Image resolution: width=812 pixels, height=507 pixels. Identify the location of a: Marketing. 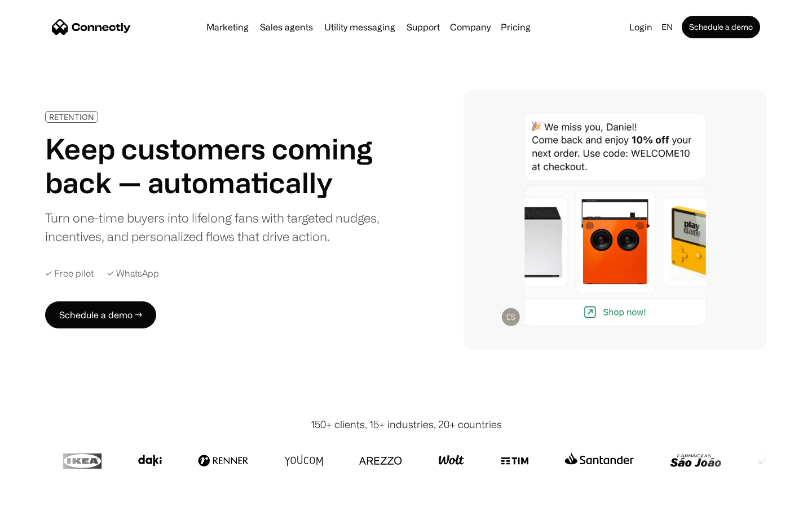
(227, 27).